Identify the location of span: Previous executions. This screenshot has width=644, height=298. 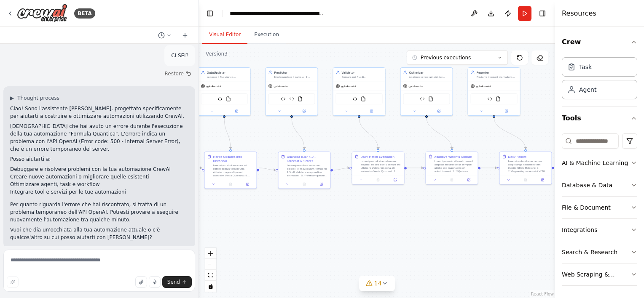
(445, 58).